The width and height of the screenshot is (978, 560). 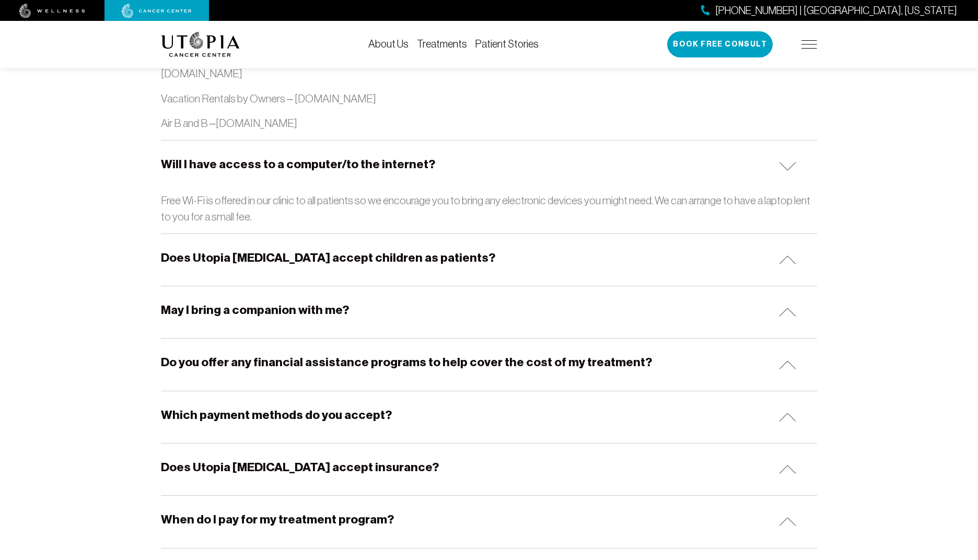 I want to click on a: Patient Stories, so click(x=507, y=44).